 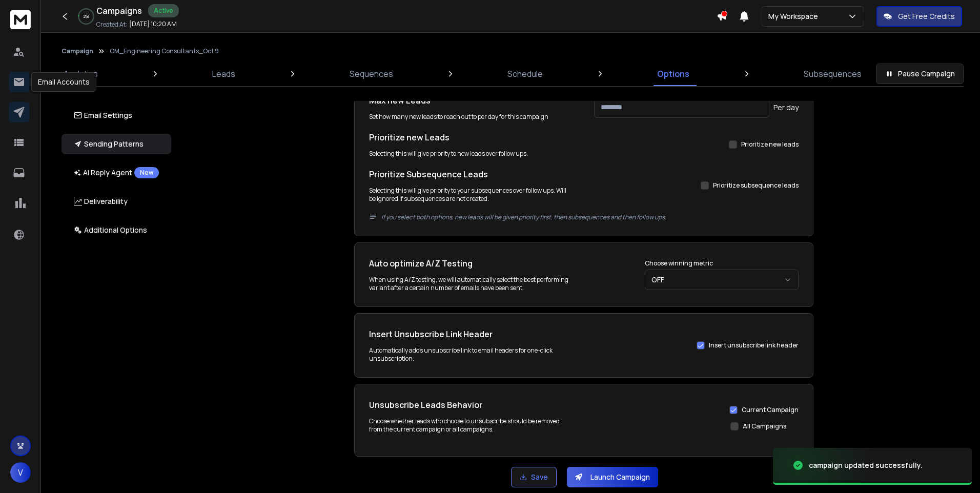 What do you see at coordinates (86, 16) in the screenshot?
I see `p: 2 %` at bounding box center [86, 16].